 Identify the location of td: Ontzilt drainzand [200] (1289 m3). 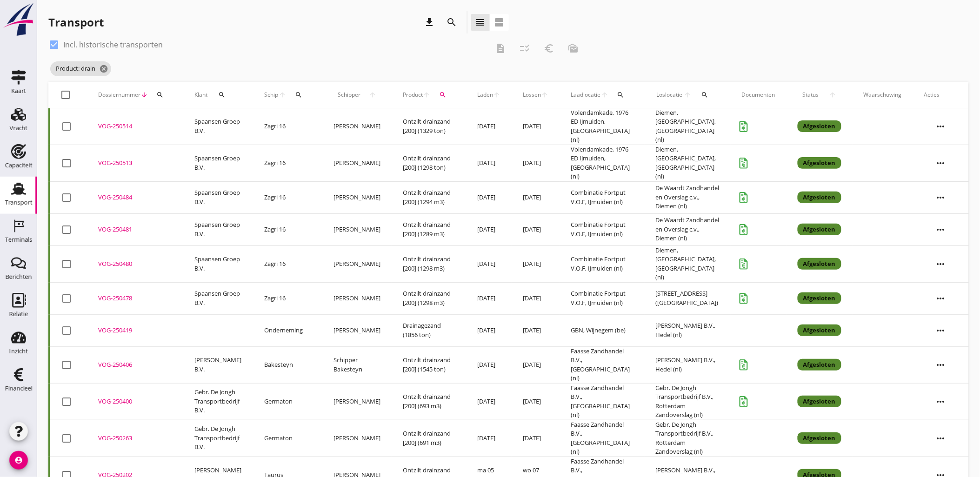
(429, 229).